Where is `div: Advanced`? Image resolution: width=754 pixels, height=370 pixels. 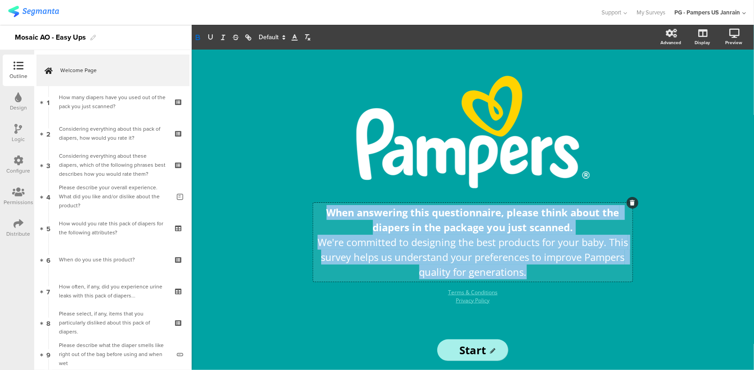 div: Advanced is located at coordinates (671, 42).